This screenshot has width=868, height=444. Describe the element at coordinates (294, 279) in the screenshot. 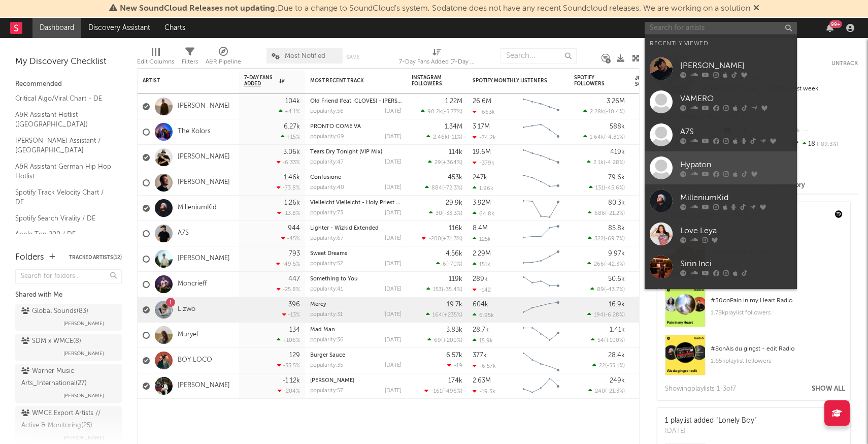

I see `div: 447` at that location.